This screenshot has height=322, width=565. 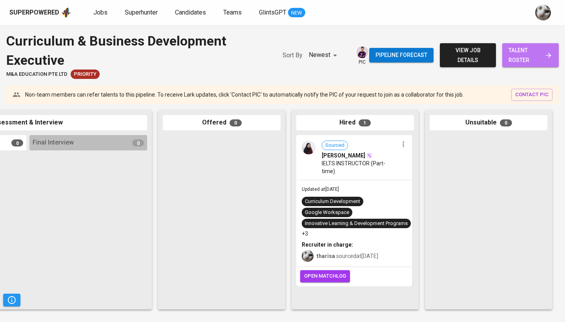 What do you see at coordinates (53, 143) in the screenshot?
I see `span: Final Interview` at bounding box center [53, 143].